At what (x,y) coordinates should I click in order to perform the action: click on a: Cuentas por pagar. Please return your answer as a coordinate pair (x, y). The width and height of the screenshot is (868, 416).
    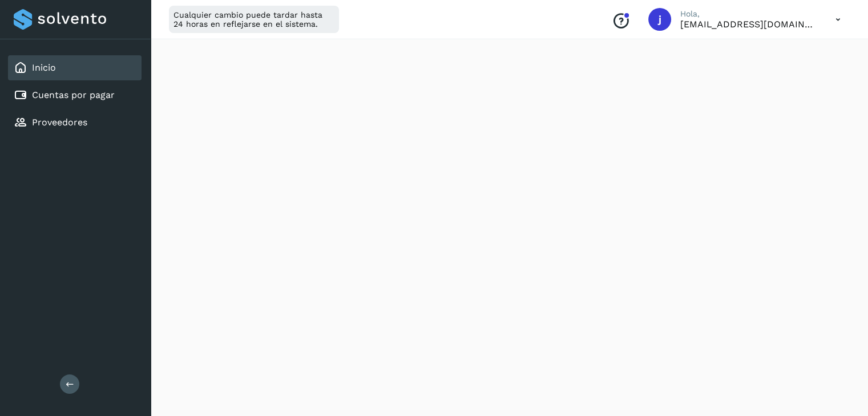
    Looking at the image, I should click on (73, 95).